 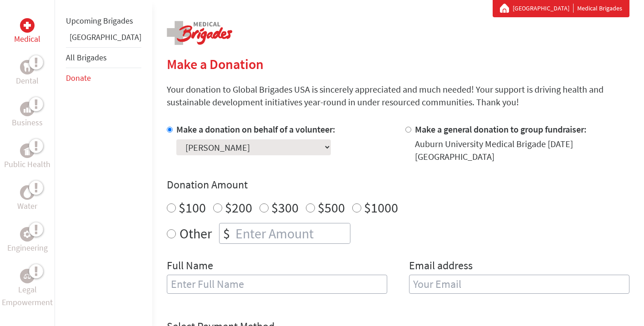 I want to click on label: $200, so click(x=239, y=208).